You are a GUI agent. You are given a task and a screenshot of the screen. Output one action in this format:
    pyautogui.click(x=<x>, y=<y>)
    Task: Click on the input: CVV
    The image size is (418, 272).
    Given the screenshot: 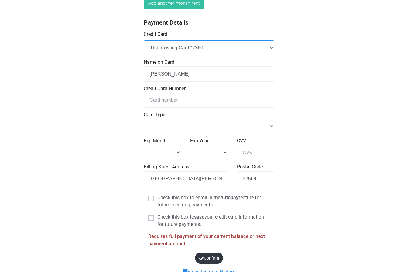 What is the action you would take?
    pyautogui.click(x=255, y=153)
    